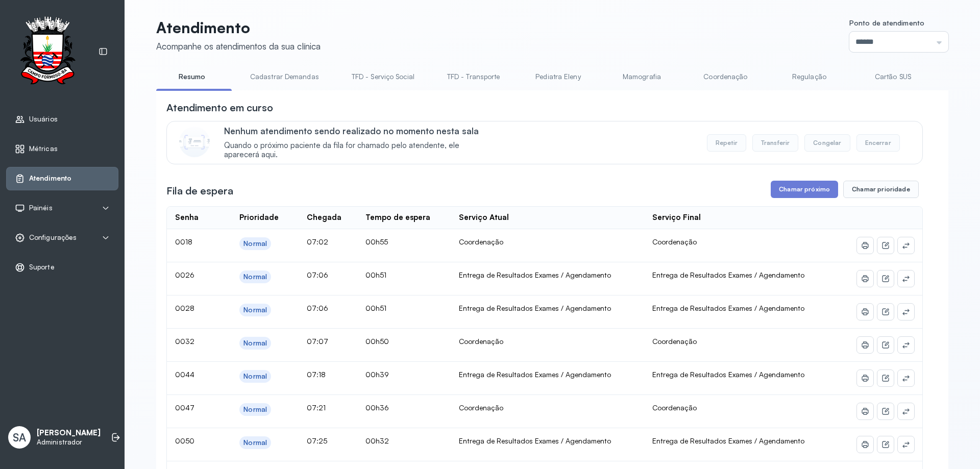  What do you see at coordinates (53, 238) in the screenshot?
I see `span: Configurações` at bounding box center [53, 238].